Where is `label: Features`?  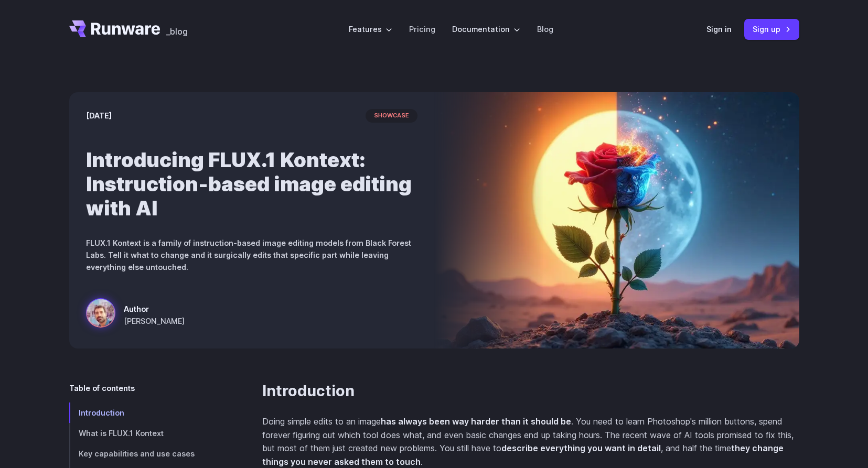
label: Features is located at coordinates (370, 29).